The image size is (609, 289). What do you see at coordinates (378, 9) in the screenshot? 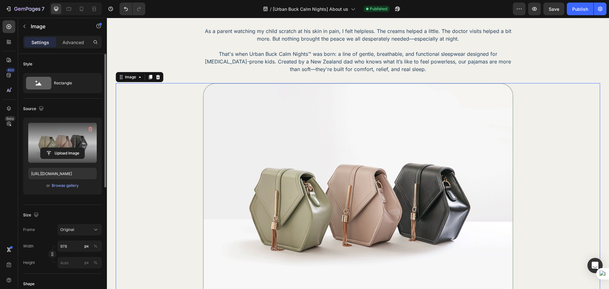
I see `span: Published` at bounding box center [378, 9].